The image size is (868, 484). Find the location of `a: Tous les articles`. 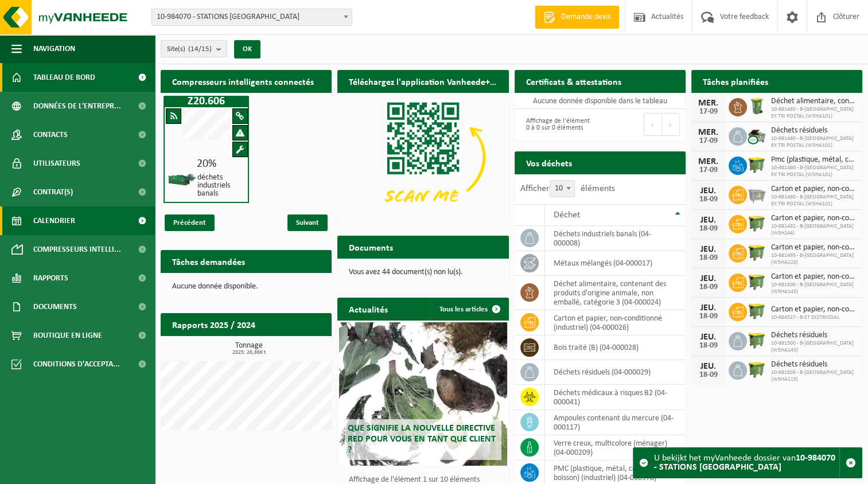

a: Tous les articles is located at coordinates (469, 309).